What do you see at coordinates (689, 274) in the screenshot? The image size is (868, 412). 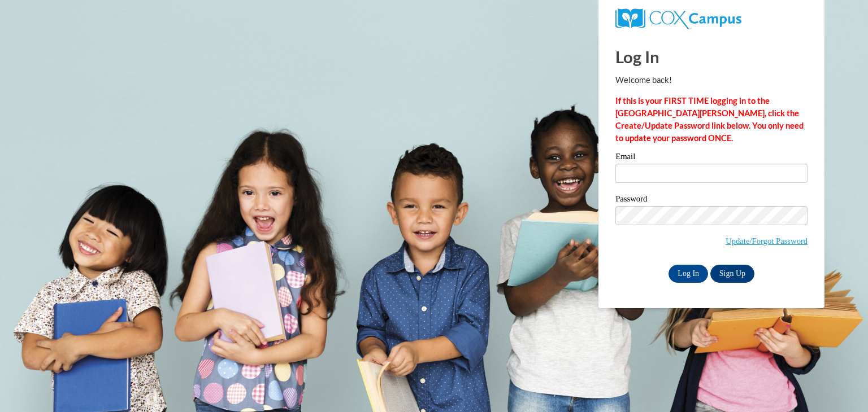 I see `input: Log In` at bounding box center [689, 274].